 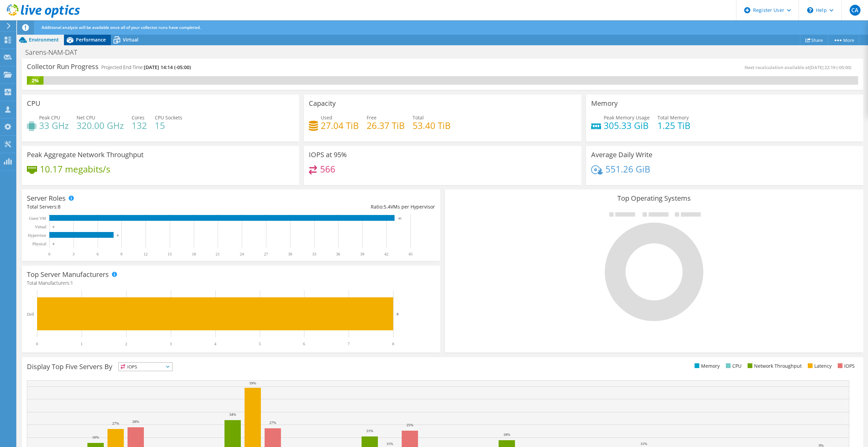 What do you see at coordinates (418, 117) in the screenshot?
I see `span: Total` at bounding box center [418, 117].